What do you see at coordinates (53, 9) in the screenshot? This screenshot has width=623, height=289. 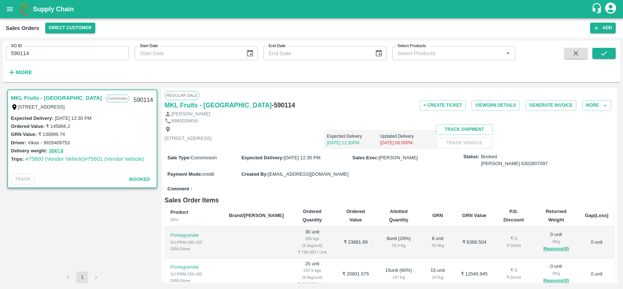 I see `b: Supply Chain` at bounding box center [53, 9].